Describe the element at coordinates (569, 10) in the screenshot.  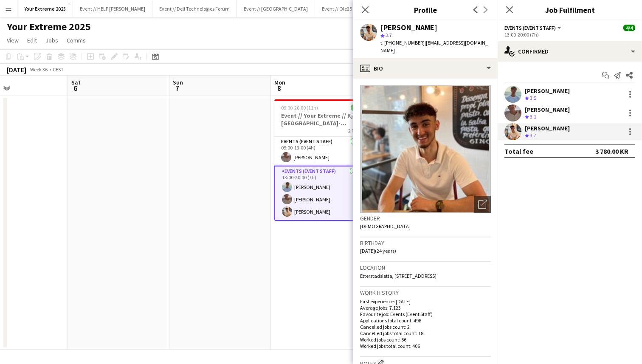
I see `h3: Job Fulfilment` at that location.